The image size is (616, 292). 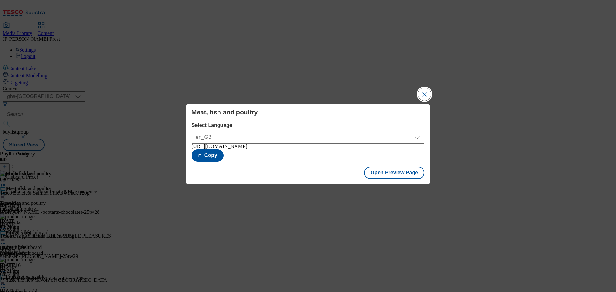 What do you see at coordinates (308, 144) in the screenshot?
I see `div: Modal` at bounding box center [308, 144].